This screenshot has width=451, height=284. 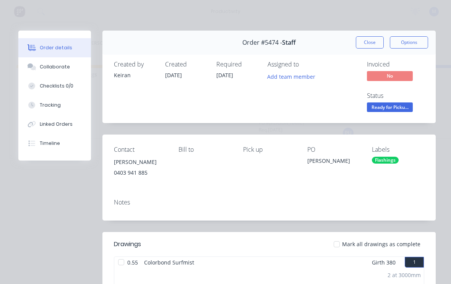 What do you see at coordinates (135, 64) in the screenshot?
I see `div: Created by` at bounding box center [135, 64].